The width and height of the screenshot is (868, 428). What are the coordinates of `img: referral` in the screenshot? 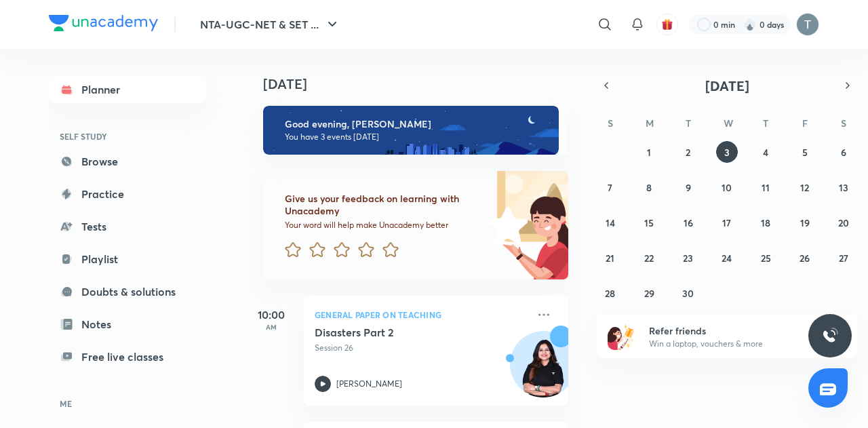 It's located at (621, 336).